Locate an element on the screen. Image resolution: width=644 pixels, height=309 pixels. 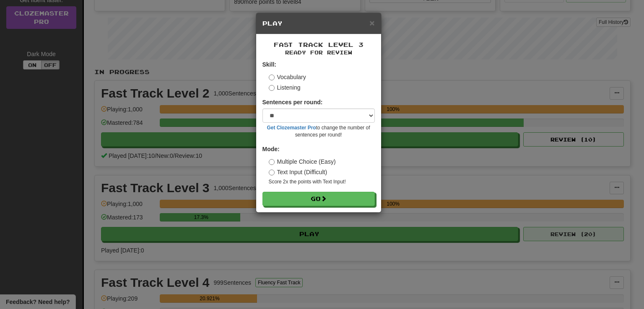
h5: Play is located at coordinates (318, 23).